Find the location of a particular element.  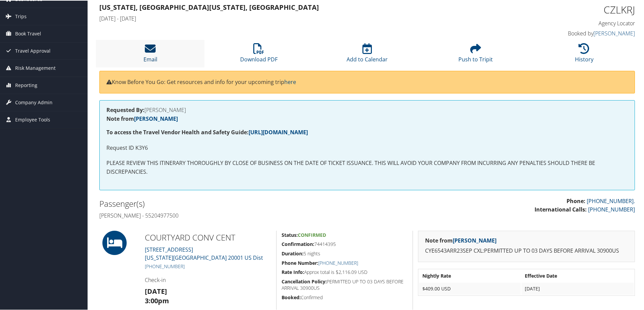

h1: CZLKRJ is located at coordinates (572, 9).